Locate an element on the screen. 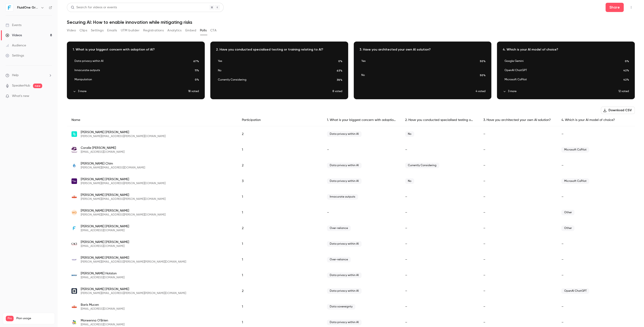  span: Innacurate outputs is located at coordinates (342, 197).